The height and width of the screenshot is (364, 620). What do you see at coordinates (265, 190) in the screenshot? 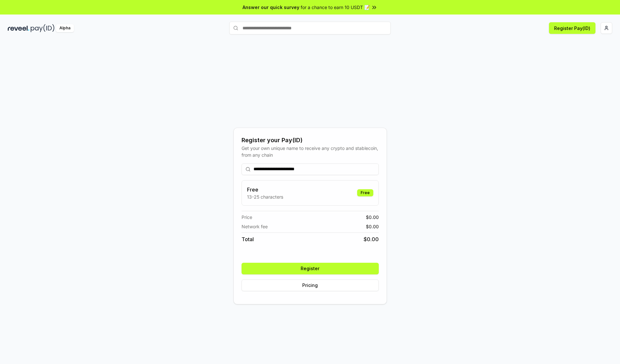
I see `h3: Free` at bounding box center [265, 190].